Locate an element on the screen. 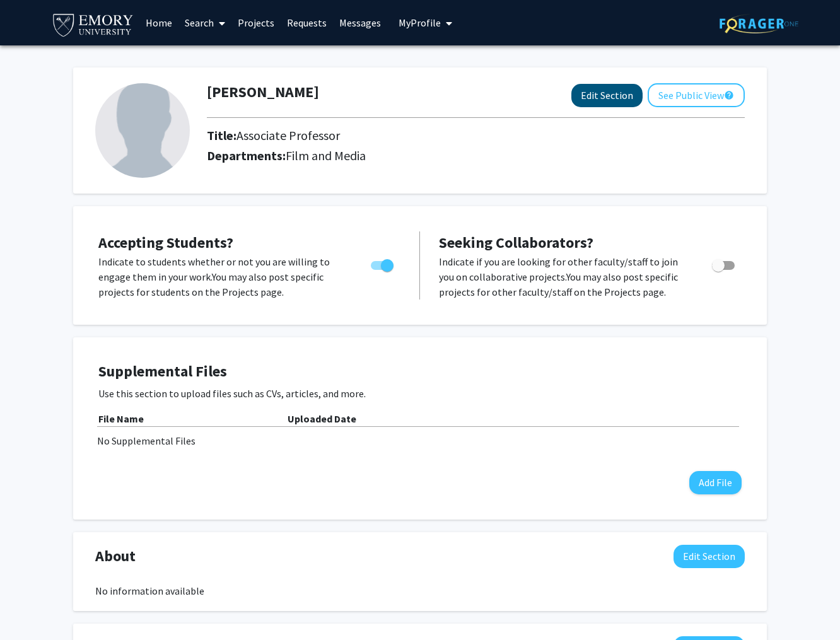 The image size is (840, 640). img: Emory University Logo is located at coordinates (93, 24).